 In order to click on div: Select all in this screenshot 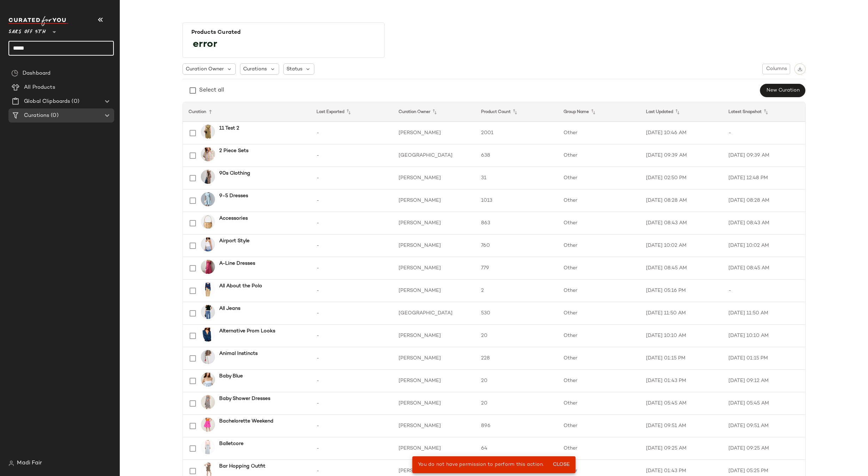, I will do `click(211, 91)`.